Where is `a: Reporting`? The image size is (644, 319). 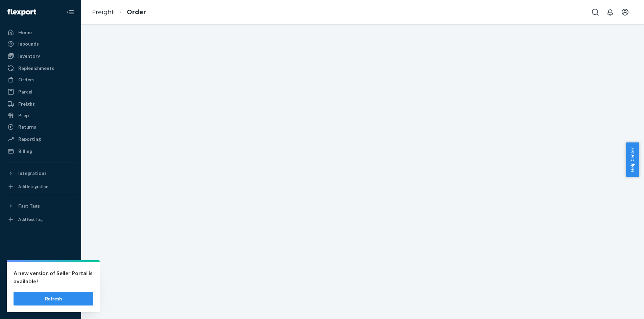
a: Reporting is located at coordinates (41, 139).